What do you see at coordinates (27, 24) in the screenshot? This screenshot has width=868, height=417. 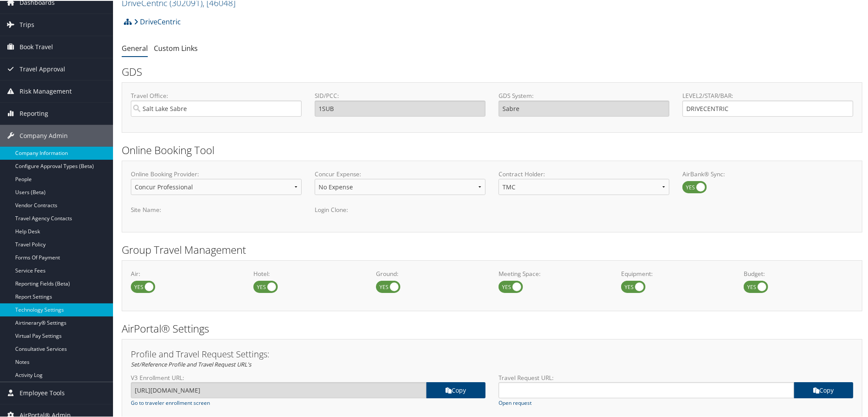 I see `span: Trips` at bounding box center [27, 24].